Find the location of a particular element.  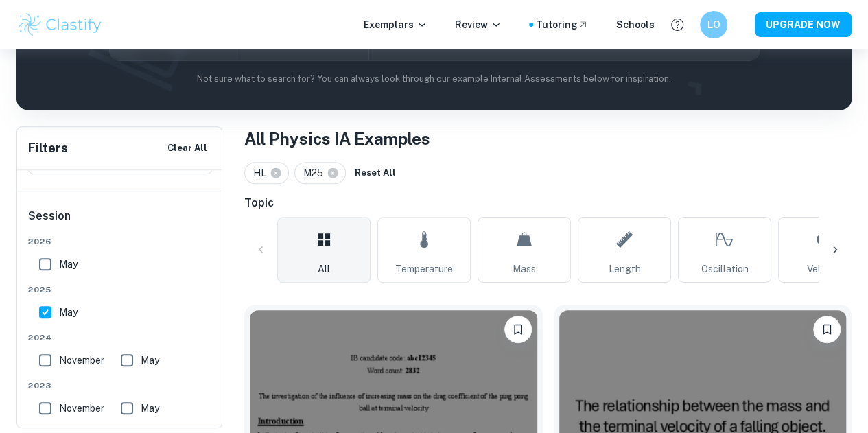

span: All is located at coordinates (324, 269).